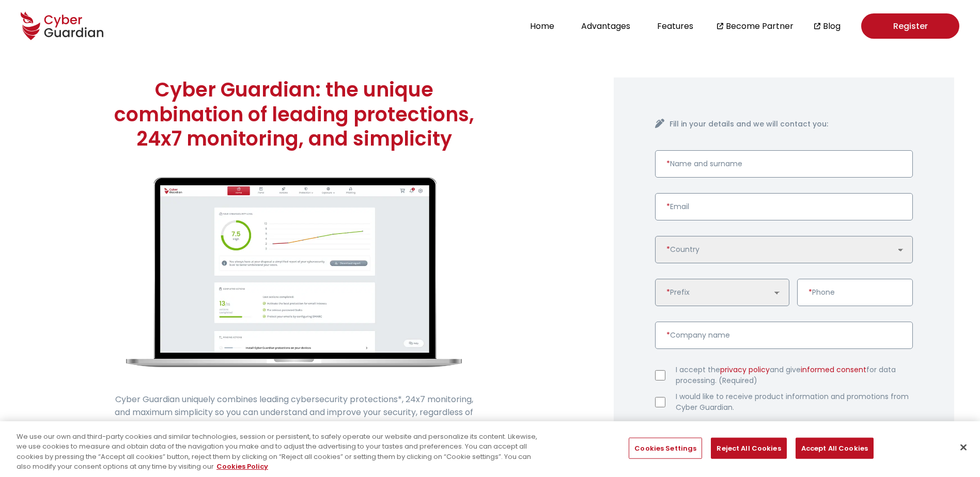 The width and height of the screenshot is (980, 477). I want to click on label: I accept the and give for data processing. (Required), so click(794, 376).